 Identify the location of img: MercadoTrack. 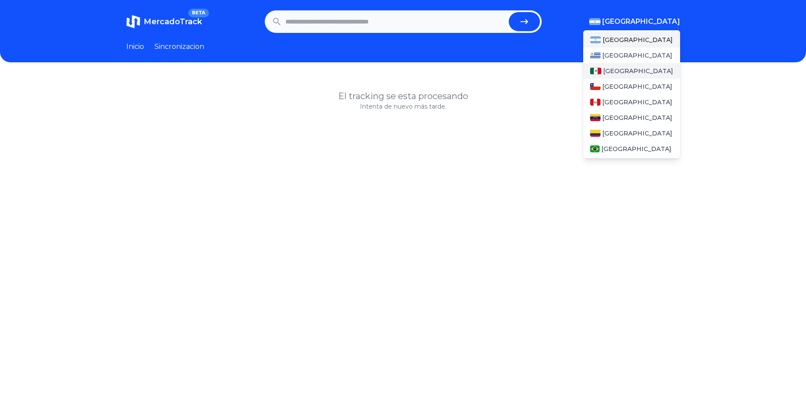
(133, 22).